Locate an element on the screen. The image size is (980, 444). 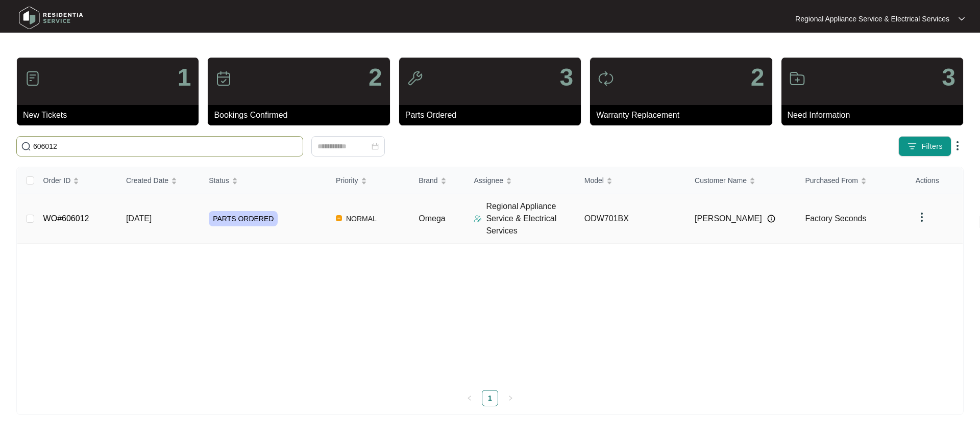
th: Purchased From is located at coordinates (852, 180).